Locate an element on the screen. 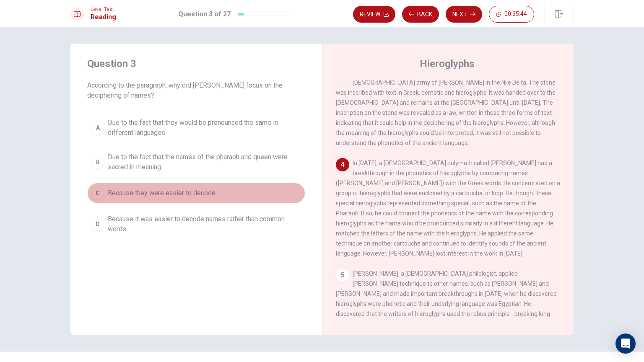 This screenshot has width=644, height=362. button: Next is located at coordinates (464, 14).